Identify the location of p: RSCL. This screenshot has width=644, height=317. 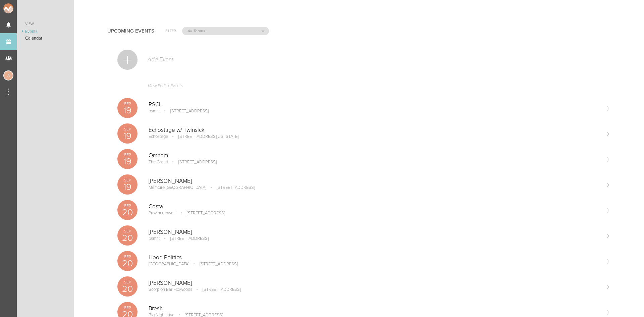
(374, 105).